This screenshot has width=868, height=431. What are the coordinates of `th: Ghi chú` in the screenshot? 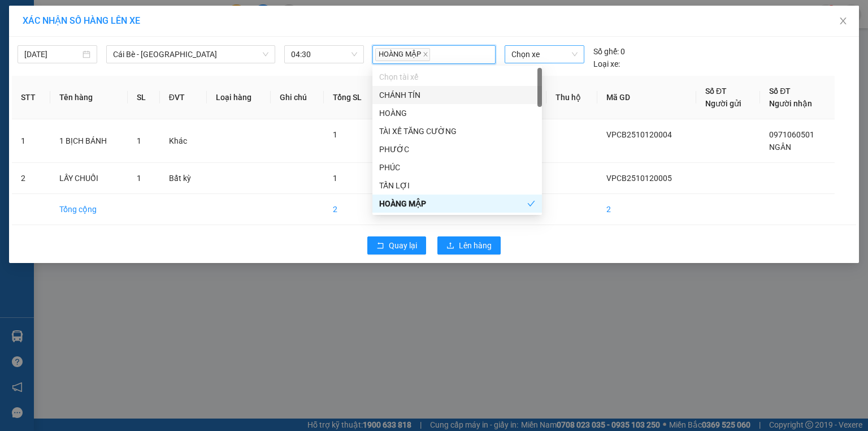 It's located at (298, 97).